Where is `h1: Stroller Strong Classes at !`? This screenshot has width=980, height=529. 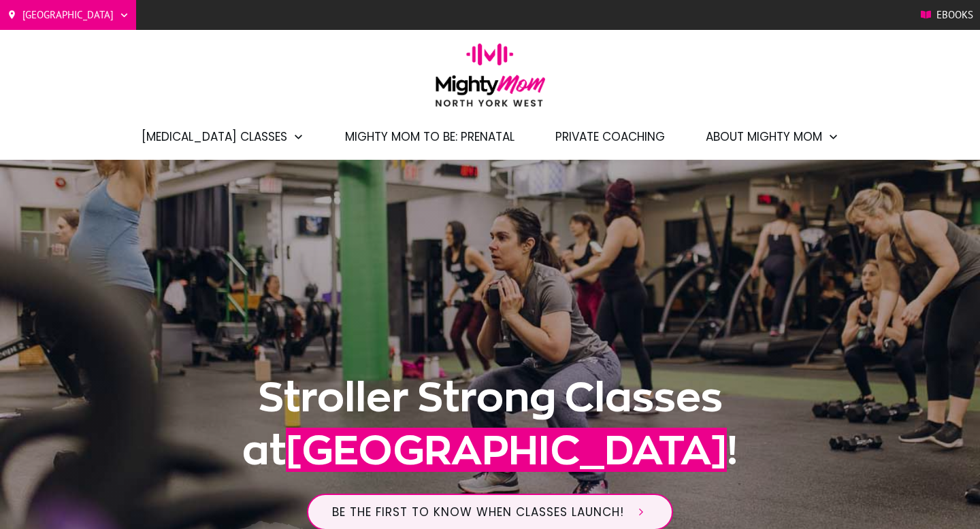
h1: Stroller Strong Classes at ! is located at coordinates (490, 431).